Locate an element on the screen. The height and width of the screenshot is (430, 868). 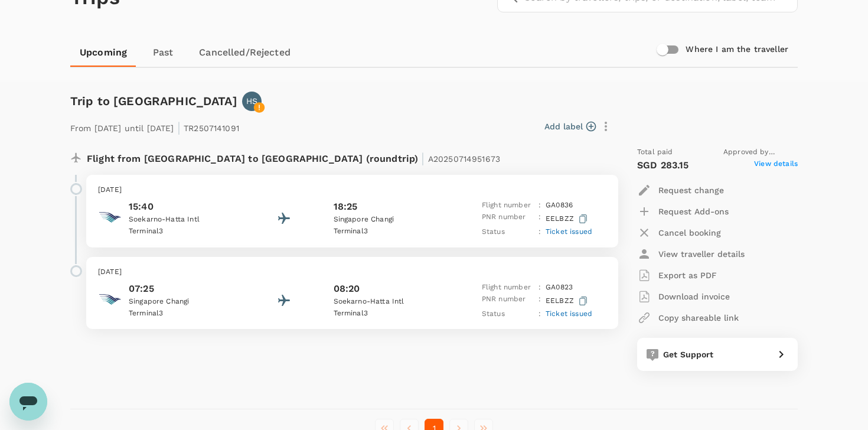
button: Cancel booking is located at coordinates (680, 232).